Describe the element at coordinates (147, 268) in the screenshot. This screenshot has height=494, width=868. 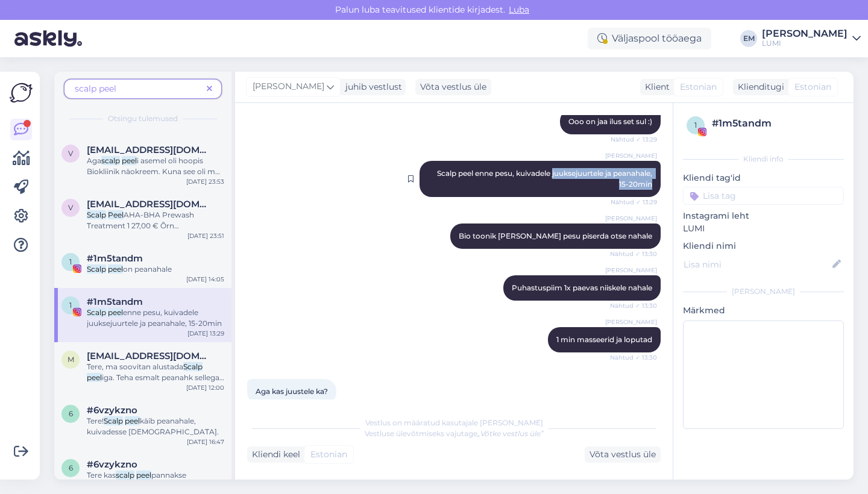
I see `span: on peanahale` at that location.